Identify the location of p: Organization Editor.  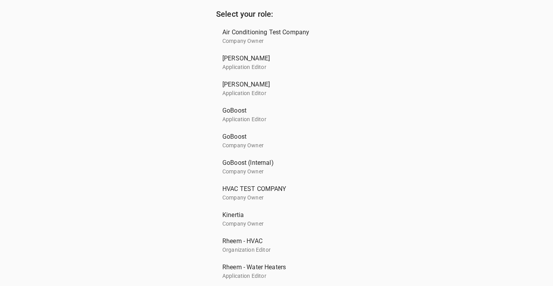
(273, 250).